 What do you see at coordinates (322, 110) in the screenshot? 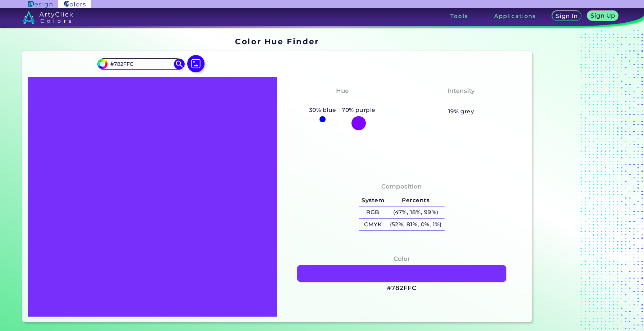
I see `h5: 30% blue` at bounding box center [322, 110].